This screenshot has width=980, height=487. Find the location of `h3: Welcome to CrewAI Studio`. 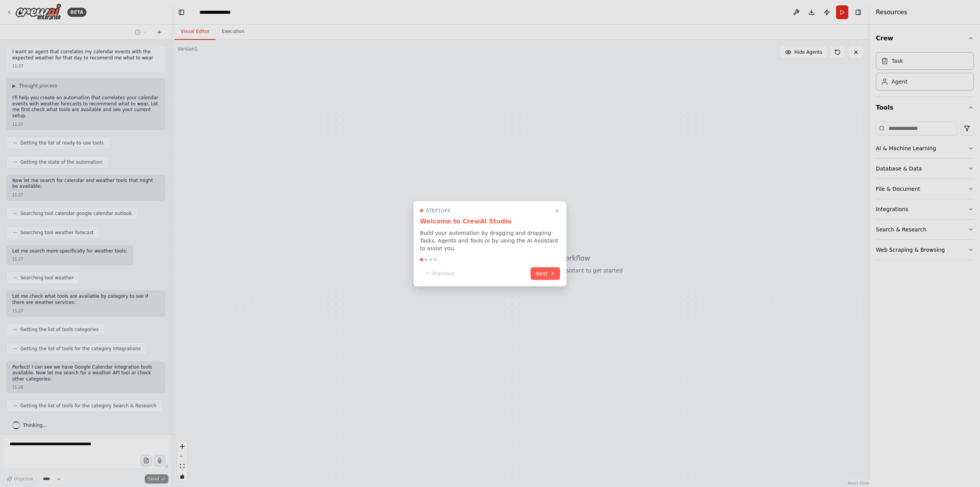

h3: Welcome to CrewAI Studio is located at coordinates (490, 221).